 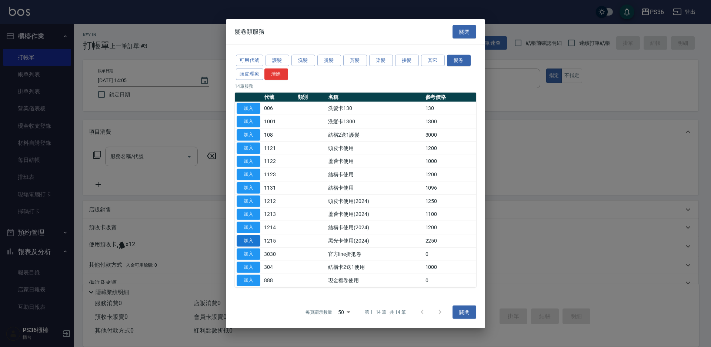 What do you see at coordinates (450, 122) in the screenshot?
I see `td: 1300` at bounding box center [450, 122].